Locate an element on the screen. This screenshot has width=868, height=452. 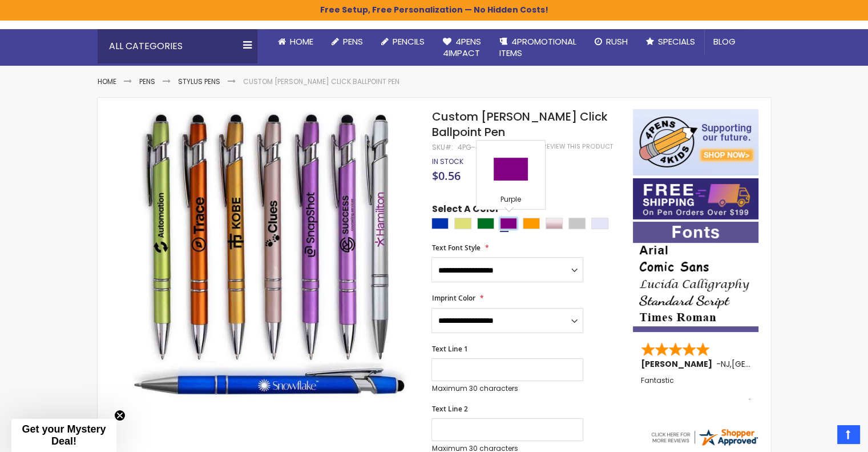
a: 4PROMOTIONALITEMS is located at coordinates (538, 48).